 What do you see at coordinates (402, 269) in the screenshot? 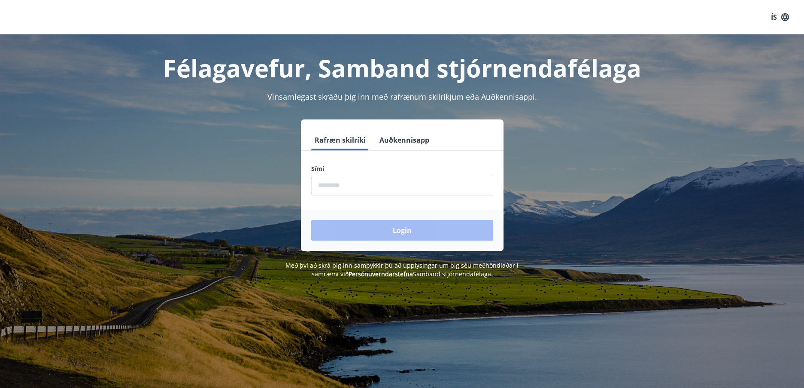
I see `span: Með því að skrá þig inn samþykkir þú að upplýsingar um þig séu meðhöndlaðar í samræmi við Samband...` at bounding box center [402, 269].